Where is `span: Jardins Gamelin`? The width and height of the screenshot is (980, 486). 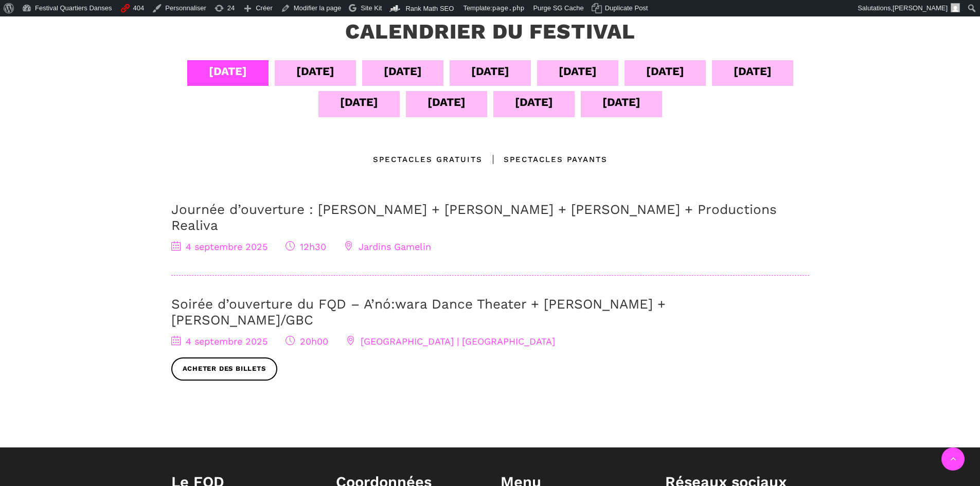 span: Jardins Gamelin is located at coordinates (388, 246).